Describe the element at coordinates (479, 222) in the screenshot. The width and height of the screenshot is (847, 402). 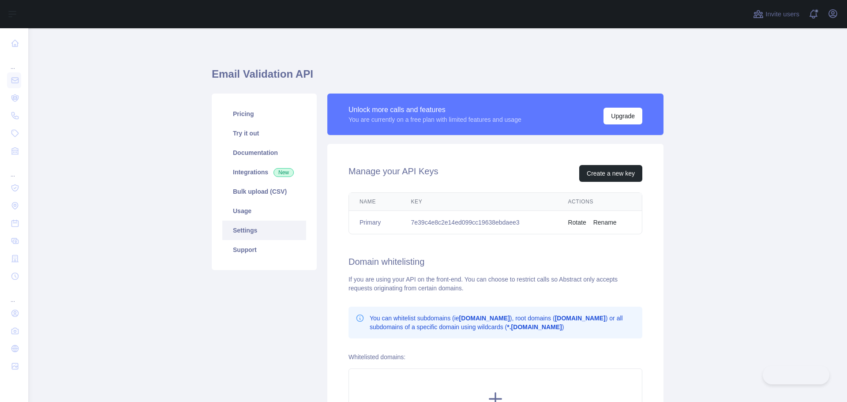
I see `td: 7e39c4e8c2e14ed099cc19638ebdaee3` at that location.